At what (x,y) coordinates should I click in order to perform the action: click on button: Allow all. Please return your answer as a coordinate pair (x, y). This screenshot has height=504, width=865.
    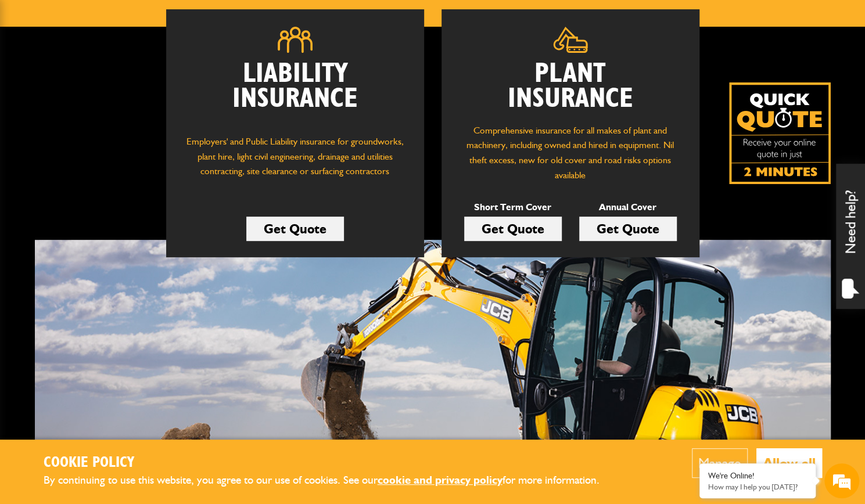
    Looking at the image, I should click on (789, 463).